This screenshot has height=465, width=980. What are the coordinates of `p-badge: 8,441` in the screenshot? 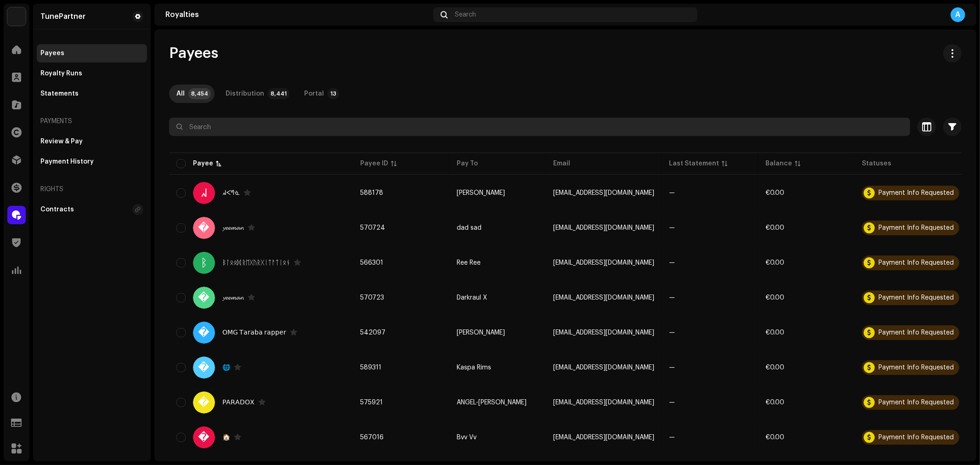 It's located at (279, 94).